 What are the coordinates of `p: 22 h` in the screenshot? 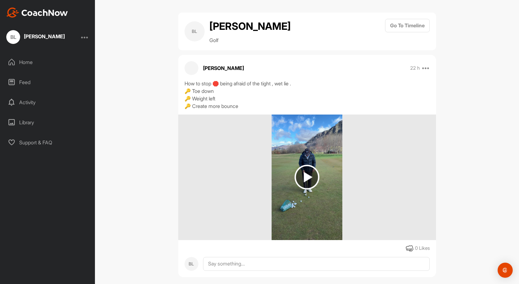 It's located at (415, 68).